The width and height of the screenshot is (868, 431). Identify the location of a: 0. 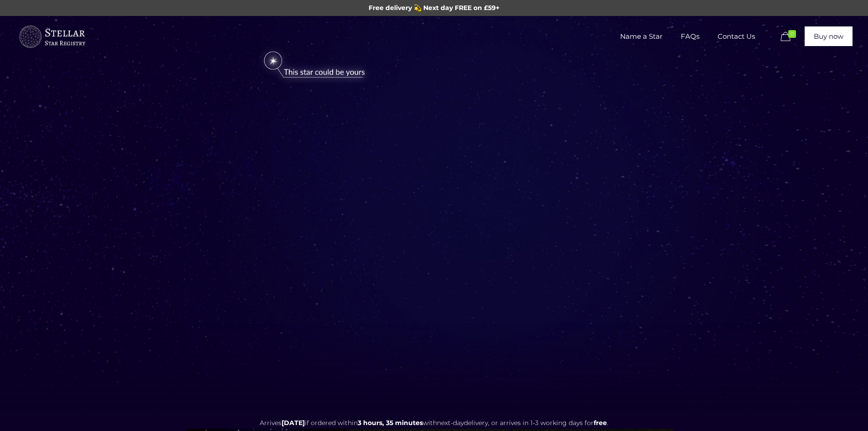
(790, 37).